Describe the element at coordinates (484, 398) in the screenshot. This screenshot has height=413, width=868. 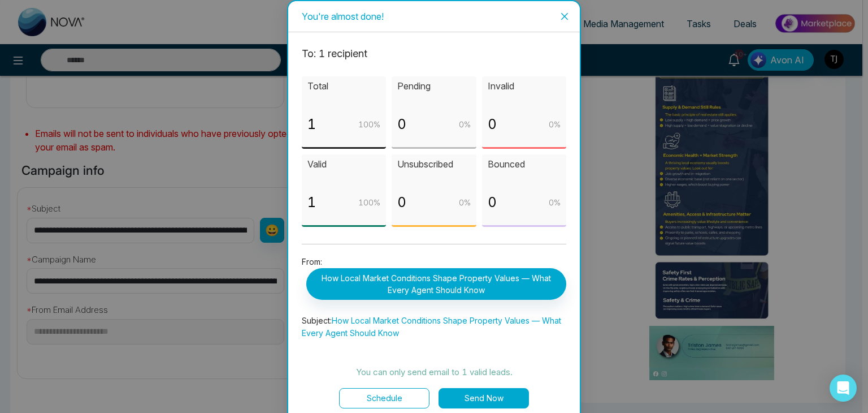
I see `button: Send Now` at that location.